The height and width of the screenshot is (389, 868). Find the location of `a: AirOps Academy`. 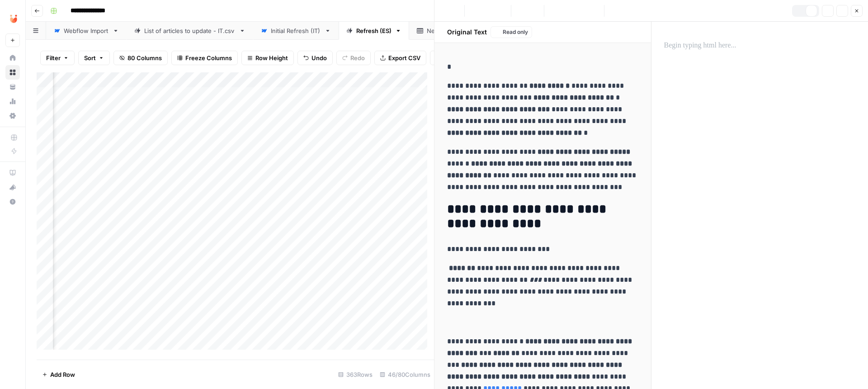

a: AirOps Academy is located at coordinates (13, 173).